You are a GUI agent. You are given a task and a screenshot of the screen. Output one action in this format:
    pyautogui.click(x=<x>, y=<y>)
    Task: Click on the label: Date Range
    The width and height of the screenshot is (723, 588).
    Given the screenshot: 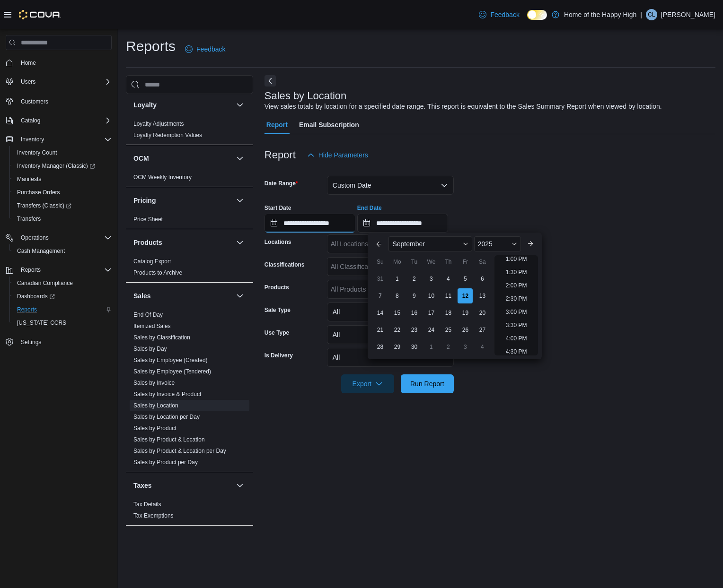 What is the action you would take?
    pyautogui.click(x=281, y=184)
    